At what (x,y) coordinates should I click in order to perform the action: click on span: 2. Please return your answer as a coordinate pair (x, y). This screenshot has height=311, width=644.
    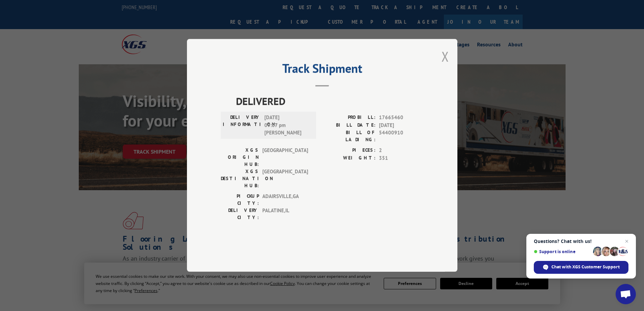
    Looking at the image, I should click on (401, 151).